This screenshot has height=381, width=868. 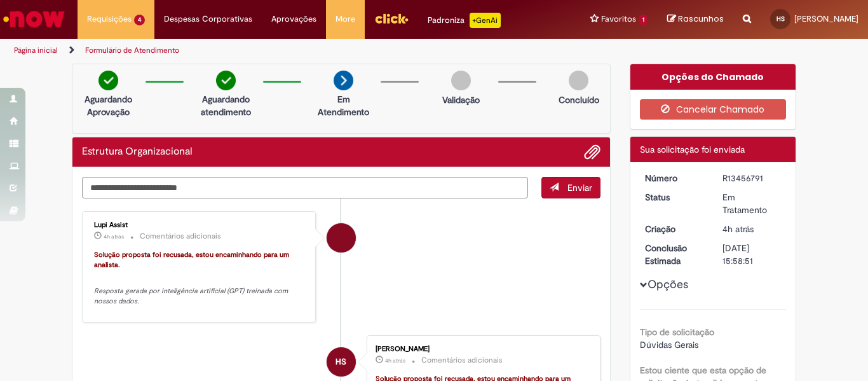 What do you see at coordinates (579, 100) in the screenshot?
I see `p: Concluído` at bounding box center [579, 100].